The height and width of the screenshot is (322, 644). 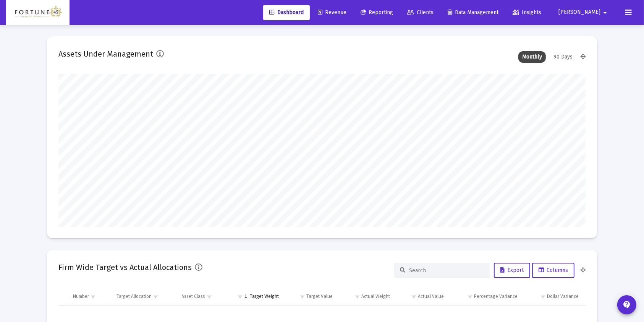 What do you see at coordinates (357, 296) in the screenshot?
I see `span: Show filter options for column 'Actual Weight'` at bounding box center [357, 296].